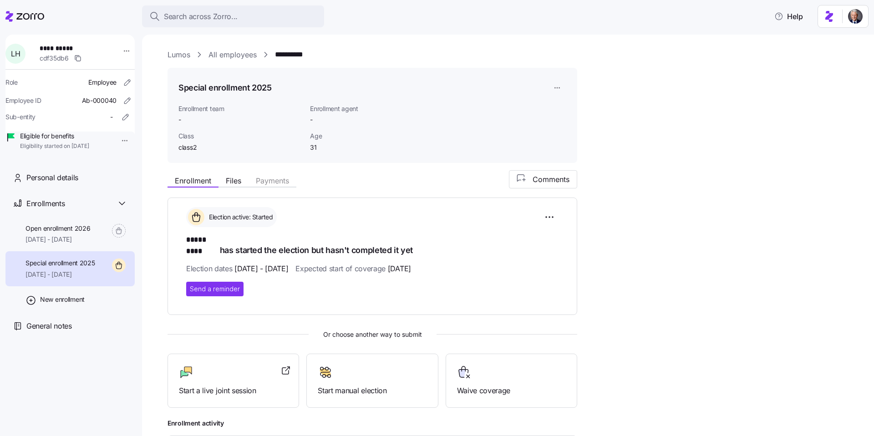 The width and height of the screenshot is (874, 436). What do you see at coordinates (372, 423) in the screenshot?
I see `span: Enrollment activity` at bounding box center [372, 423].